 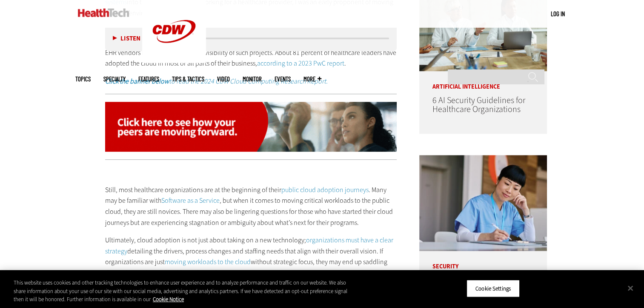 I want to click on button: Cookie Settings, so click(x=493, y=288).